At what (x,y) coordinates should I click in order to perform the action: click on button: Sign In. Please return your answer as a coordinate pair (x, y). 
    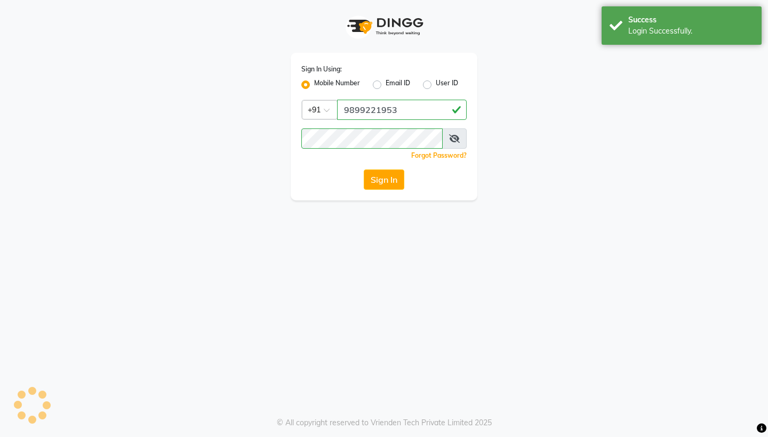
    Looking at the image, I should click on (384, 180).